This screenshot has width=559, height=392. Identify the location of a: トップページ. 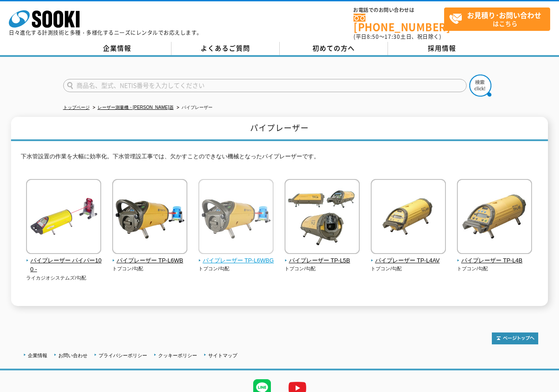
(76, 107).